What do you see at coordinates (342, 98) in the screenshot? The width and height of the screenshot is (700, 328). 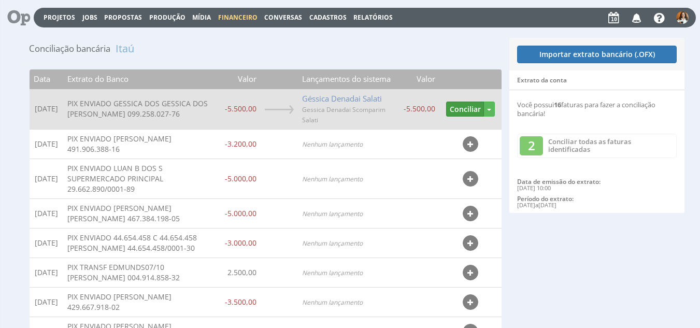 I see `a: Géssica Denadai Salati` at bounding box center [342, 98].